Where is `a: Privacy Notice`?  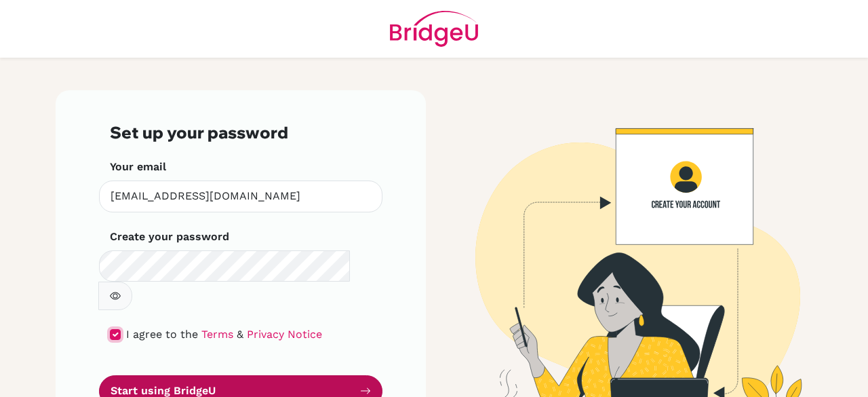
a: Privacy Notice is located at coordinates (284, 334).